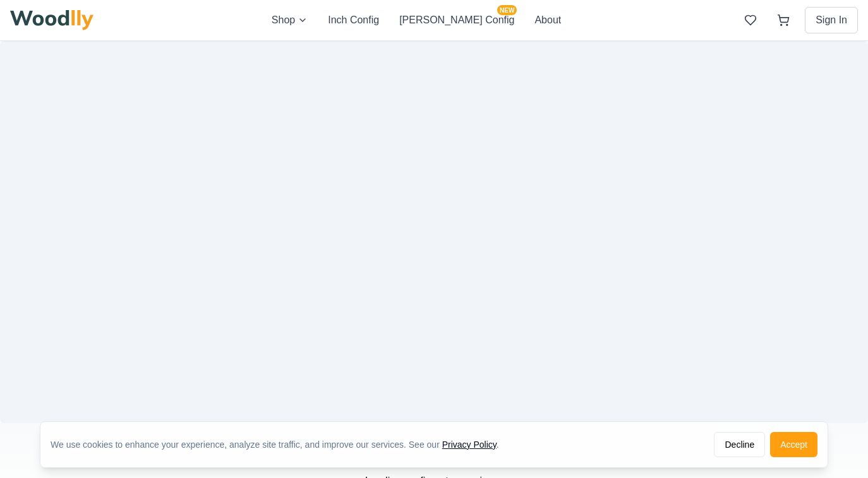  Describe the element at coordinates (506, 10) in the screenshot. I see `span: NEW` at that location.